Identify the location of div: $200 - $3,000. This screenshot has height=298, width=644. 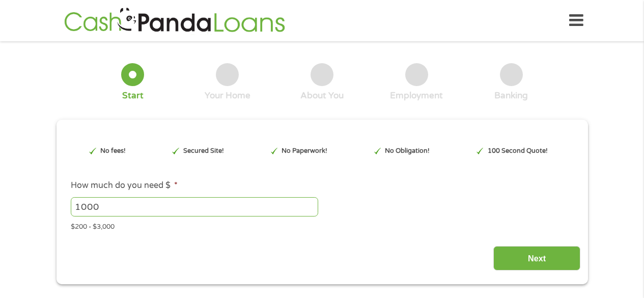
(322, 225).